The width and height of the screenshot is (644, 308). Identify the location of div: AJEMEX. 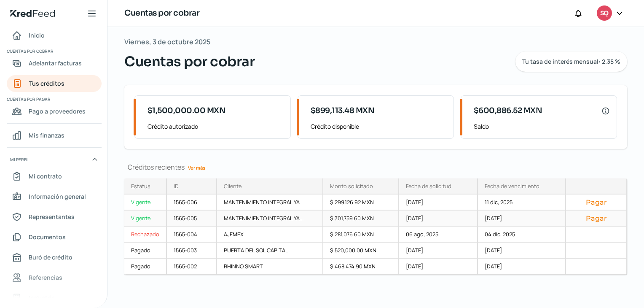
(270, 235).